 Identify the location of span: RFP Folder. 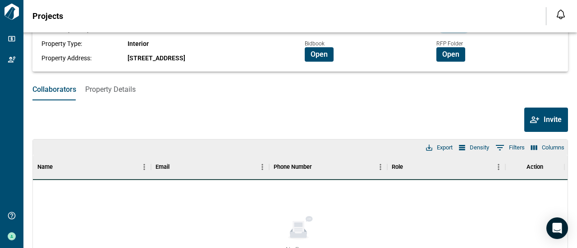
(450, 44).